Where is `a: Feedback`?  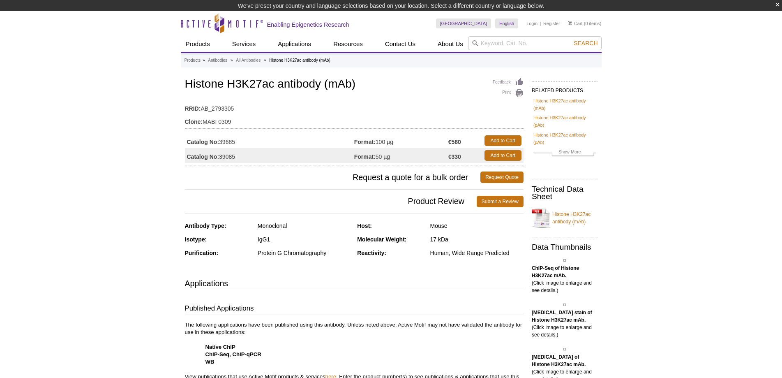 a: Feedback is located at coordinates (508, 82).